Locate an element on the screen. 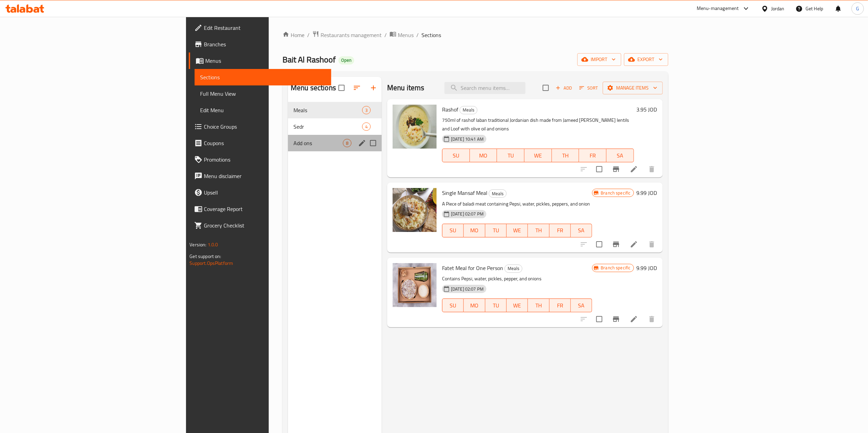 The height and width of the screenshot is (433, 868). div: Sedr is located at coordinates (328, 127).